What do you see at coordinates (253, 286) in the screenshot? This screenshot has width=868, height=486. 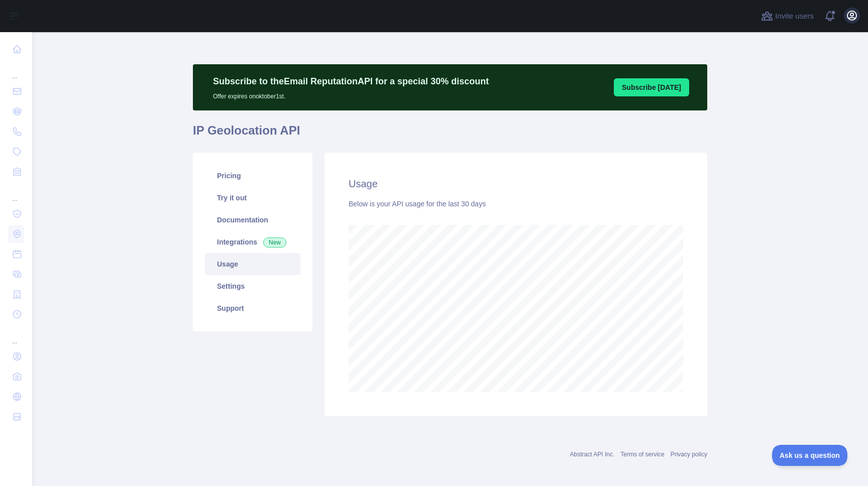 I see `a: Settings` at bounding box center [253, 286].